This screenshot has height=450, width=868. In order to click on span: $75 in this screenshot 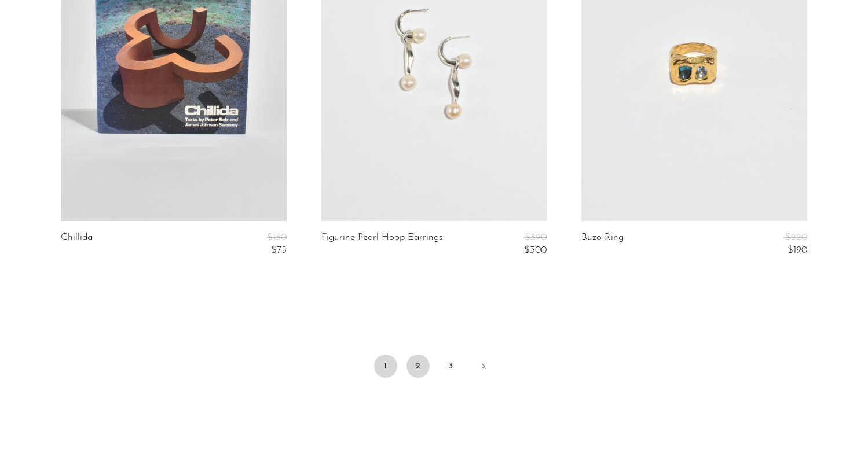, I will do `click(279, 250)`.